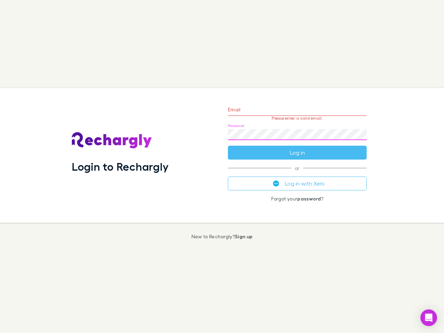 The height and width of the screenshot is (333, 444). What do you see at coordinates (236, 126) in the screenshot?
I see `label: Password` at bounding box center [236, 126].